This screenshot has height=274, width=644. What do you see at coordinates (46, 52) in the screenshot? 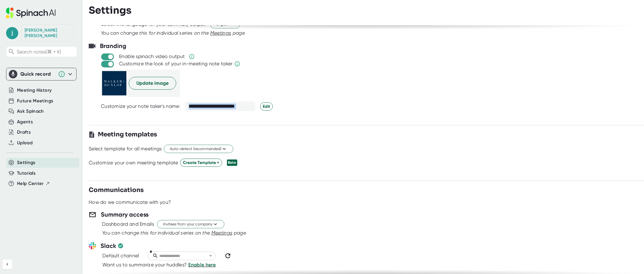
I see `span: Search notes (⌘ + K)` at bounding box center [46, 52].